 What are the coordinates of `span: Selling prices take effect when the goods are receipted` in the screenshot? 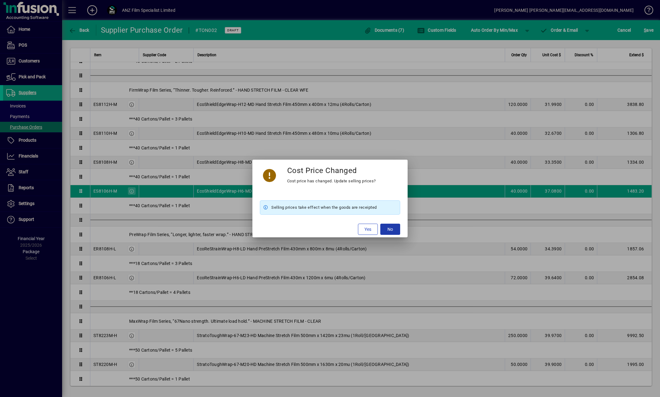 It's located at (324, 207).